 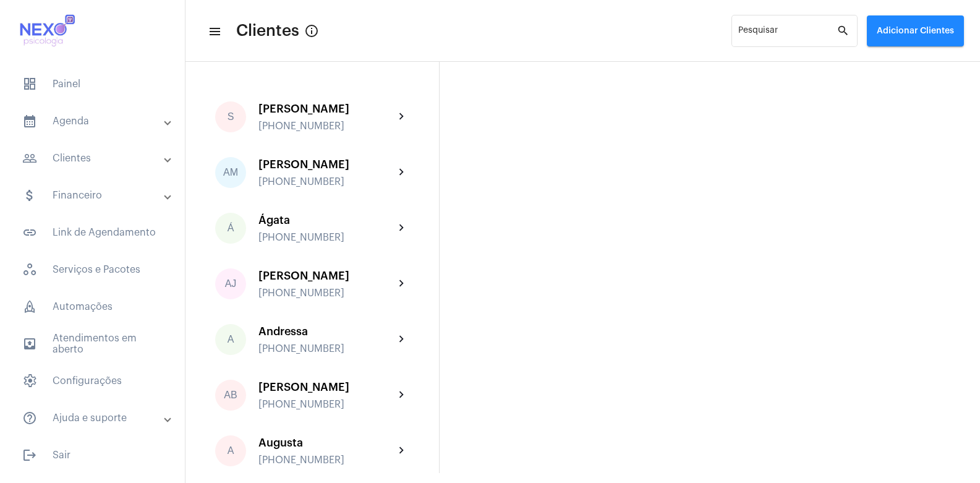 What do you see at coordinates (92, 84) in the screenshot?
I see `span: Painel` at bounding box center [92, 84].